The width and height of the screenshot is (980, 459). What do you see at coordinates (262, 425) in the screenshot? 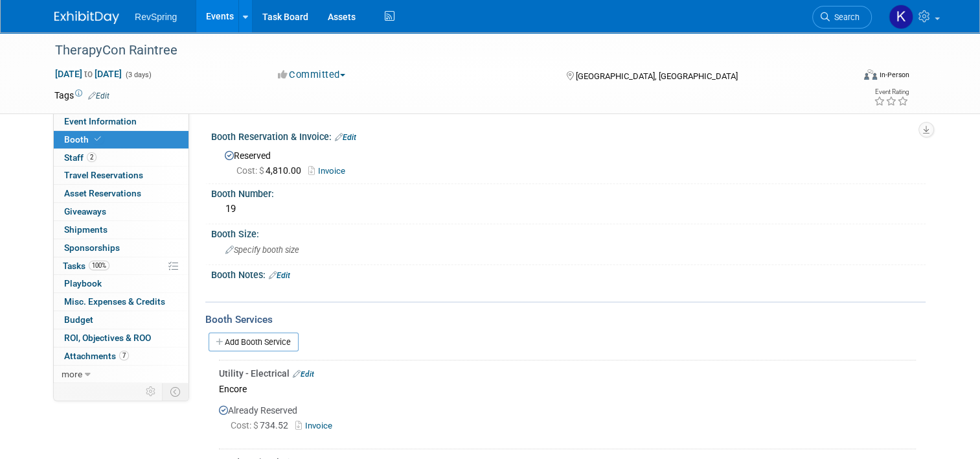
I see `span: 734.52` at bounding box center [262, 425].